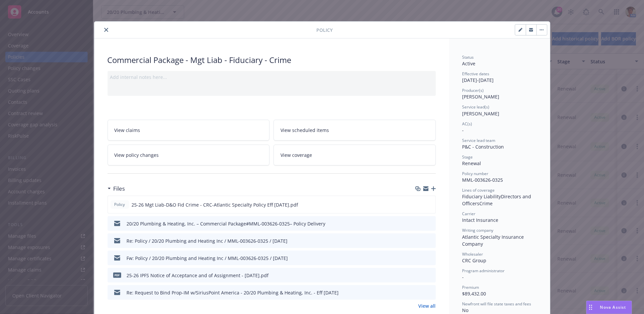 The image size is (644, 314). Describe the element at coordinates (128, 130) in the screenshot. I see `span: View claims` at that location.